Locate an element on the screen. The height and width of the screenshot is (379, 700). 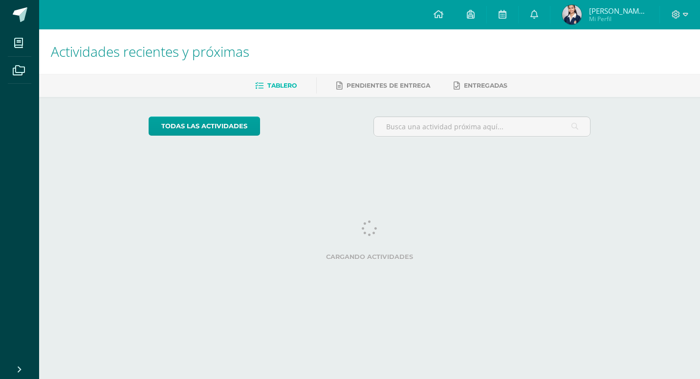
a: todas las Actividades is located at coordinates (204, 126).